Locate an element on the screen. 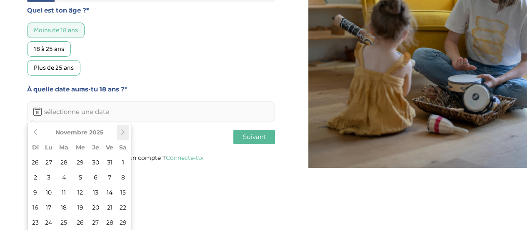 This screenshot has width=527, height=230. td: 23 is located at coordinates (35, 222).